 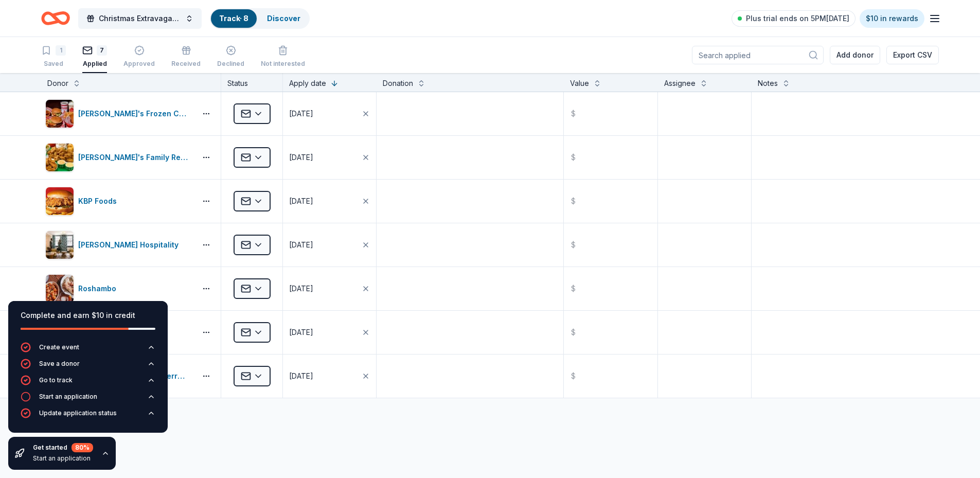 What do you see at coordinates (186, 64) in the screenshot?
I see `div: Received` at bounding box center [186, 64].